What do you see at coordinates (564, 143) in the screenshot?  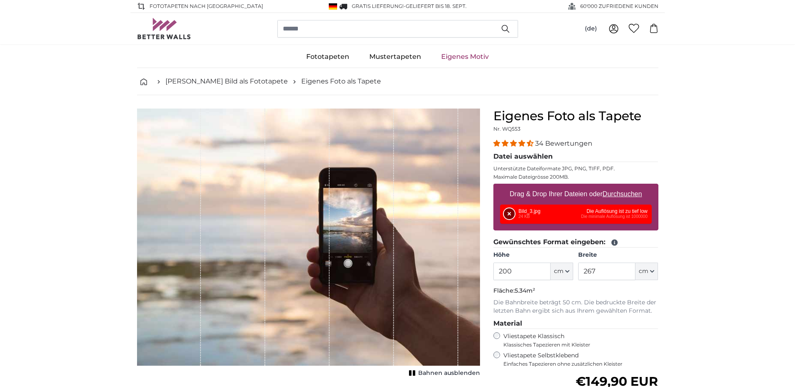 I see `span: 34 Bewertungen` at bounding box center [564, 143].